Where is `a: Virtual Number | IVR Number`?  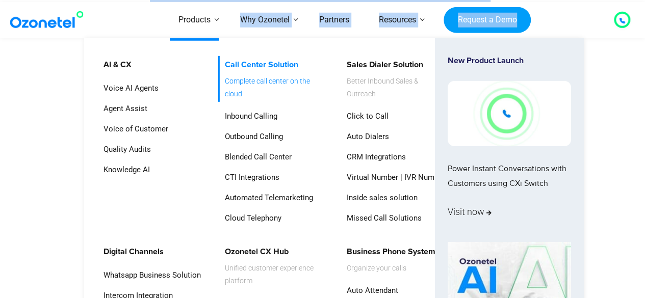 a: Virtual Number | IVR Number is located at coordinates (393, 177).